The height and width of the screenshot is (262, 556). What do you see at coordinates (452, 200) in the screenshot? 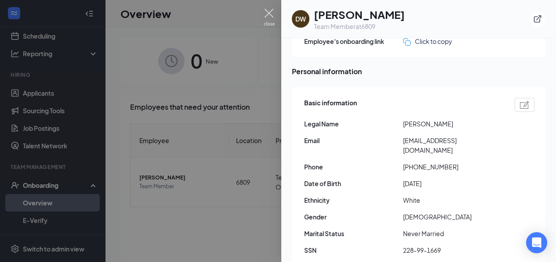
I see `span: White` at bounding box center [452, 200].